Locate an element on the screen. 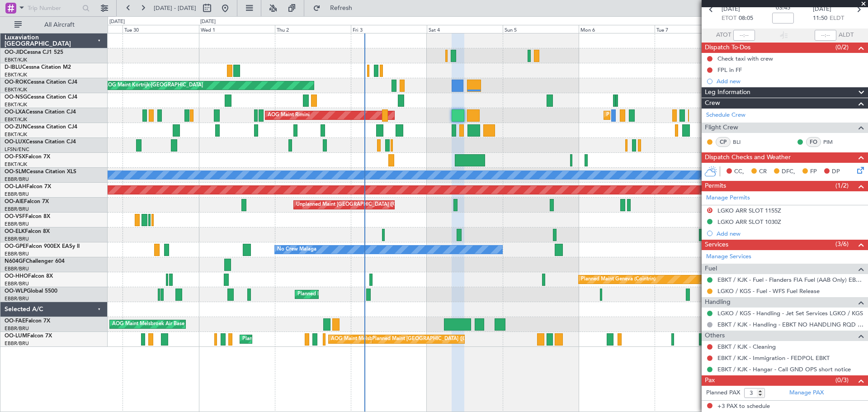 This screenshot has height=412, width=868. span: ATOT is located at coordinates (723, 36).